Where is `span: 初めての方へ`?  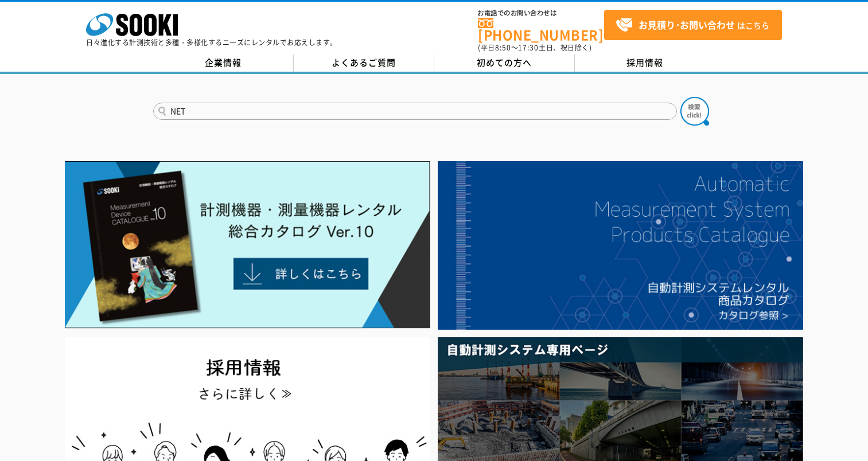 span: 初めての方へ is located at coordinates (504, 62).